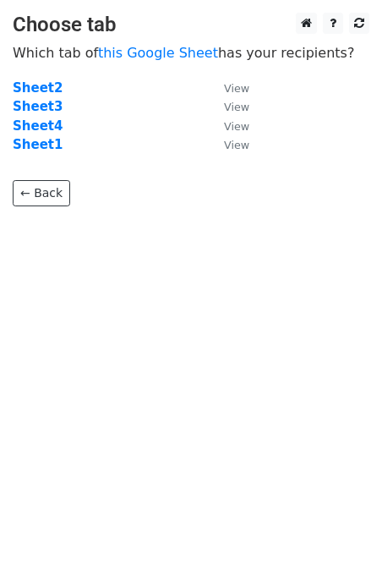 The image size is (382, 570). I want to click on p: Which tab of has your recipients?, so click(191, 52).